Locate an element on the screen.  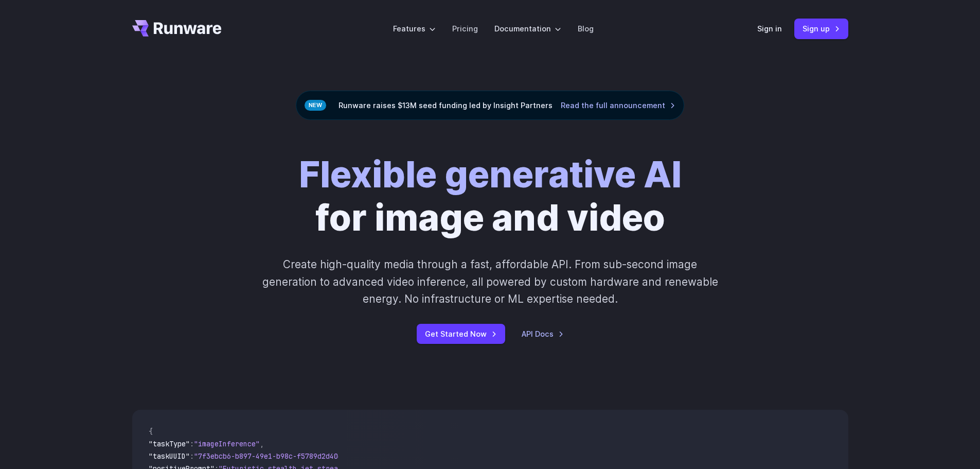
span: "imageInference" is located at coordinates (227, 444).